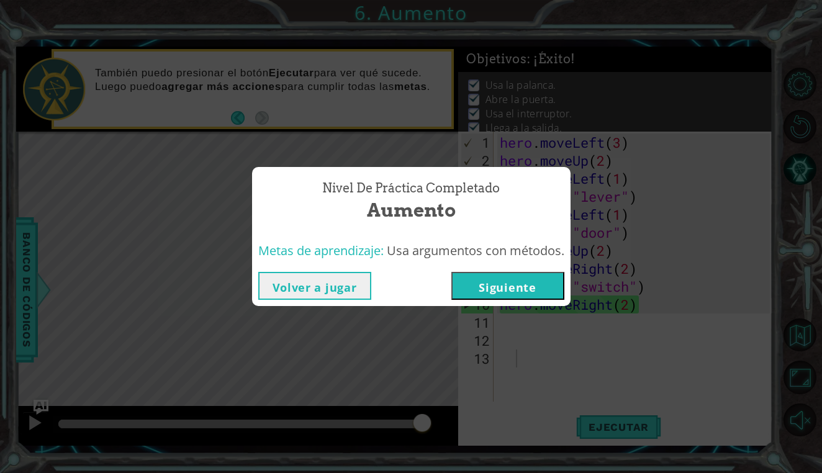  I want to click on span: Metas de aprendizaje:, so click(321, 250).